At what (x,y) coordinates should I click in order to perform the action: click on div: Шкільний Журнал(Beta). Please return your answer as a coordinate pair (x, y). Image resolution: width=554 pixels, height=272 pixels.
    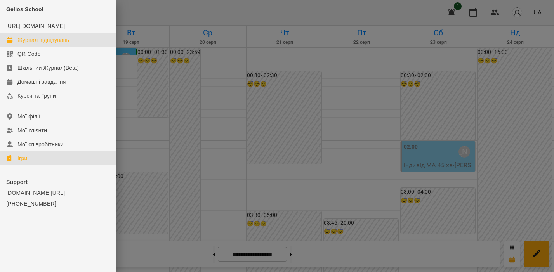
    Looking at the image, I should click on (48, 68).